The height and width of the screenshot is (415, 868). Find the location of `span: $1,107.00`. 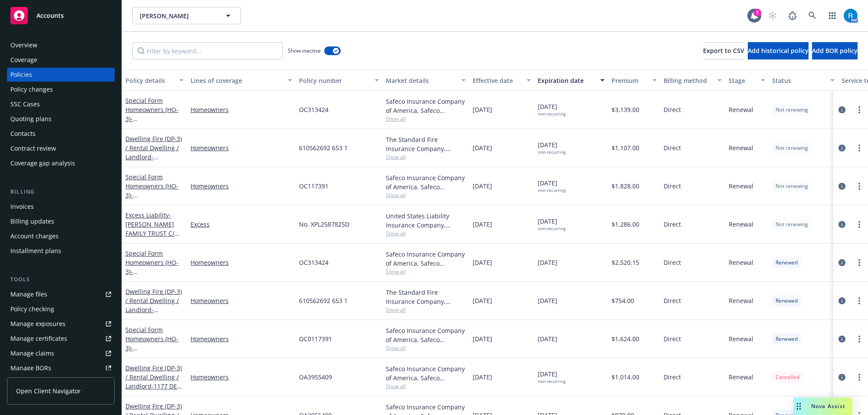

span: $1,107.00 is located at coordinates (626, 148).